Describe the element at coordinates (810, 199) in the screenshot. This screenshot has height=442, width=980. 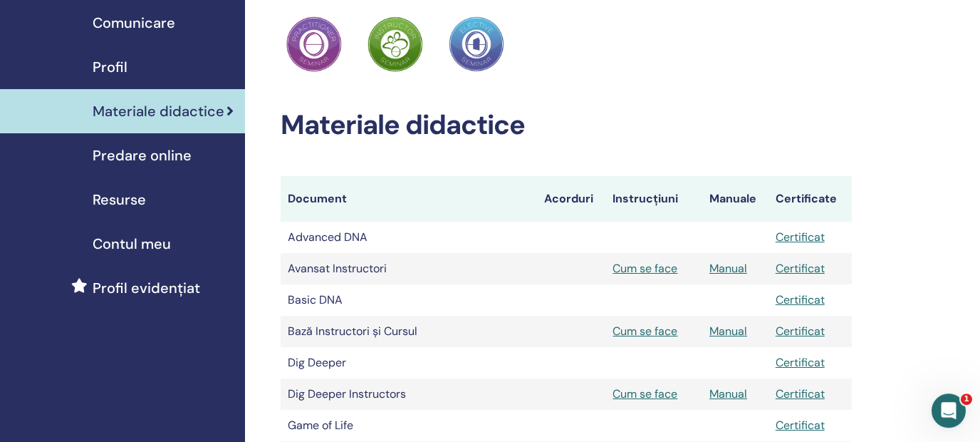
I see `th: Certificate` at that location.